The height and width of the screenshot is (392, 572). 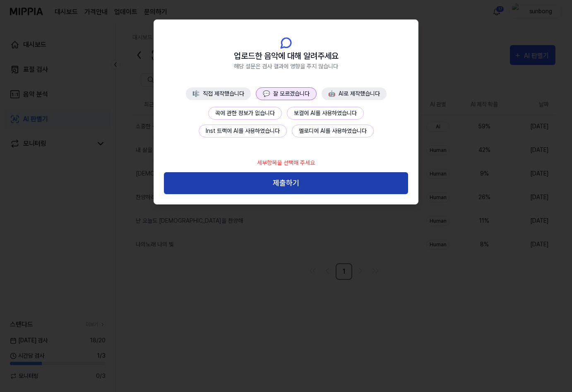 I want to click on button: 제출하기, so click(x=286, y=183).